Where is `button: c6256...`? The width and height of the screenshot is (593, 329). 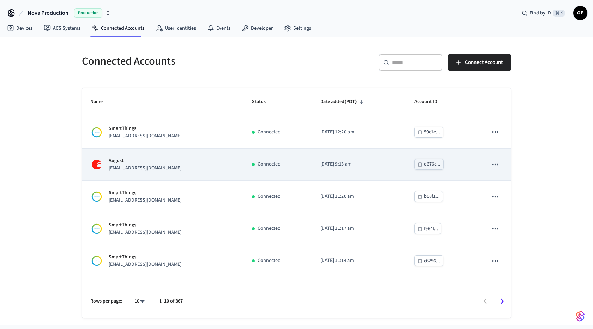
button: c6256... is located at coordinates (429, 261).